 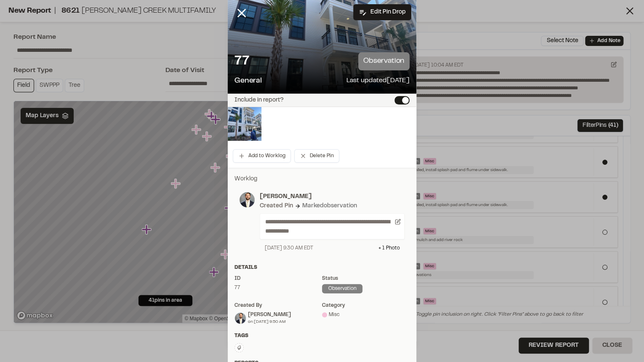 I want to click on button: Edit Pin Drop, so click(x=382, y=12).